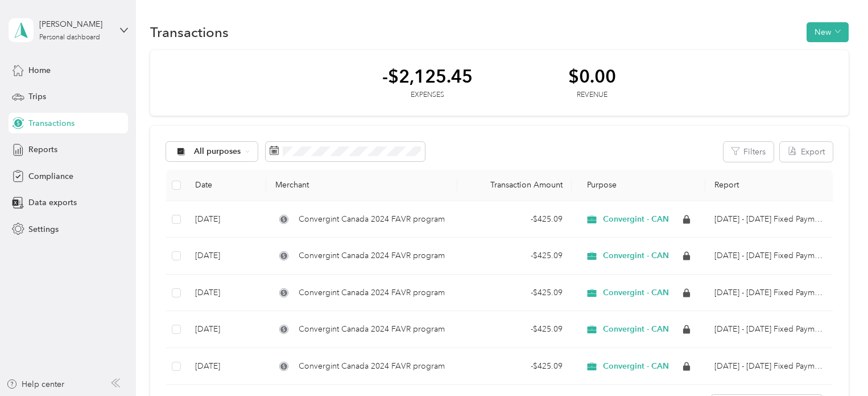 The image size is (868, 396). Describe the element at coordinates (769, 219) in the screenshot. I see `td: Sep 1 - 30, 2025 Fixed Payment` at that location.